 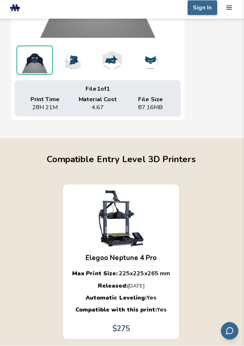 I want to click on strong: Compatible with this print:, so click(x=117, y=310).